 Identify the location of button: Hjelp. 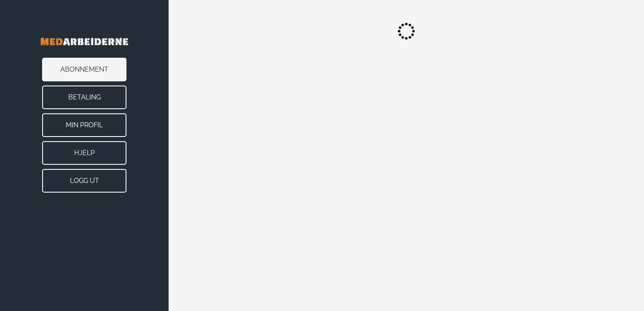
(84, 153).